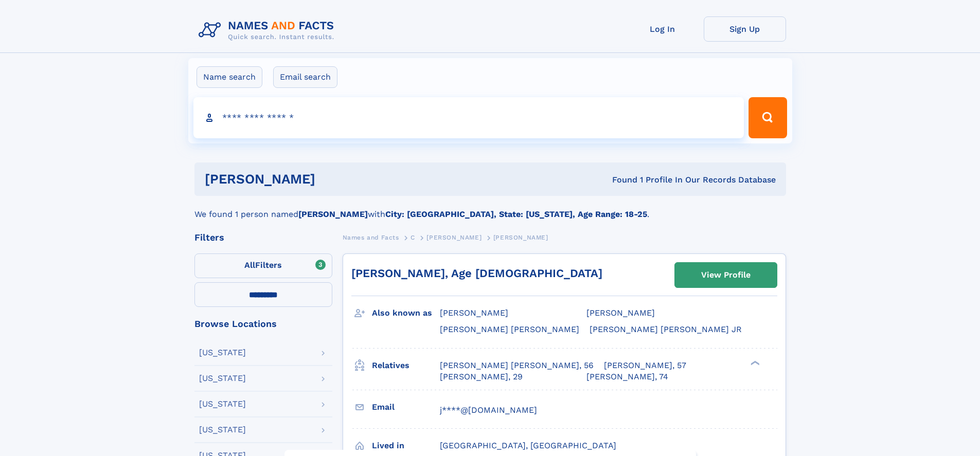  Describe the element at coordinates (620, 180) in the screenshot. I see `div: Found 1 Profile In Our Records Database` at that location.